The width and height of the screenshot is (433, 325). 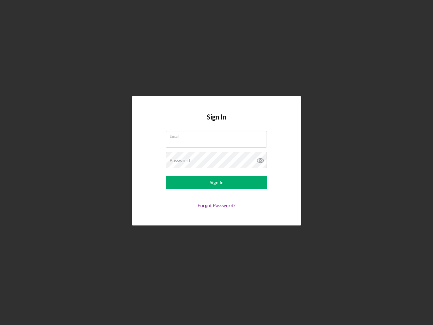 I want to click on a: Forgot Password?, so click(x=216, y=205).